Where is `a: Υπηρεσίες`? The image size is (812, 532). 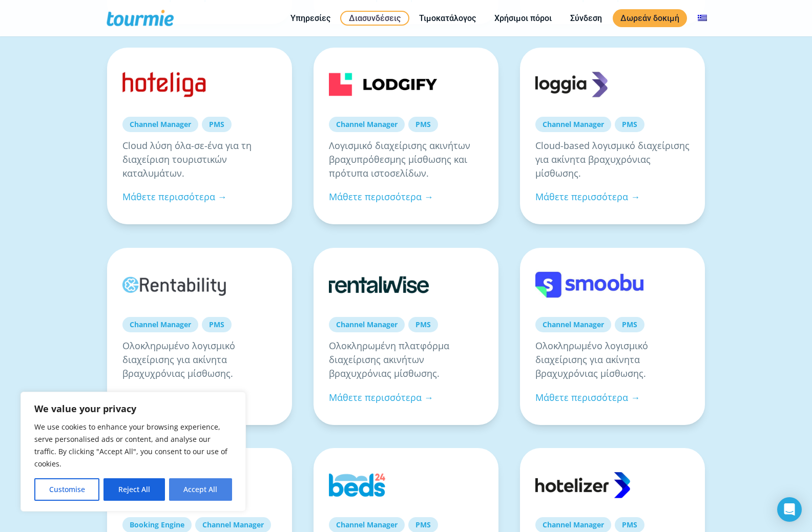
a: Υπηρεσίες is located at coordinates (310, 18).